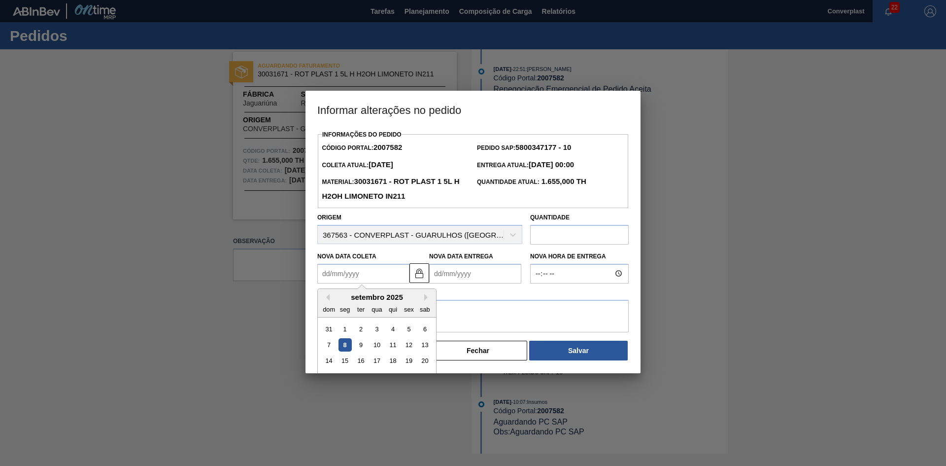 The height and width of the screenshot is (466, 946). I want to click on label: Observação, so click(473, 293).